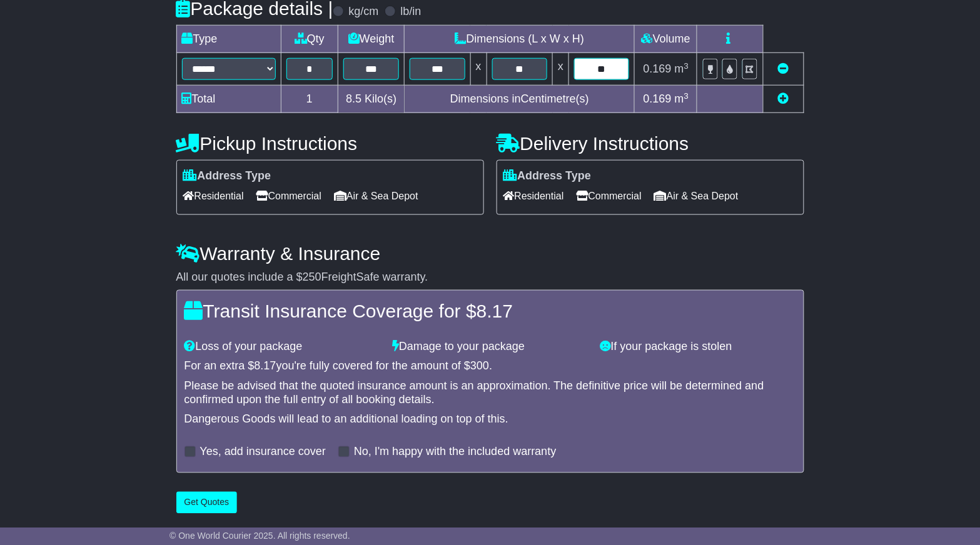 The height and width of the screenshot is (545, 980). What do you see at coordinates (260, 536) in the screenshot?
I see `span: © One World Courier 2025. All rights reserved.` at bounding box center [260, 536].